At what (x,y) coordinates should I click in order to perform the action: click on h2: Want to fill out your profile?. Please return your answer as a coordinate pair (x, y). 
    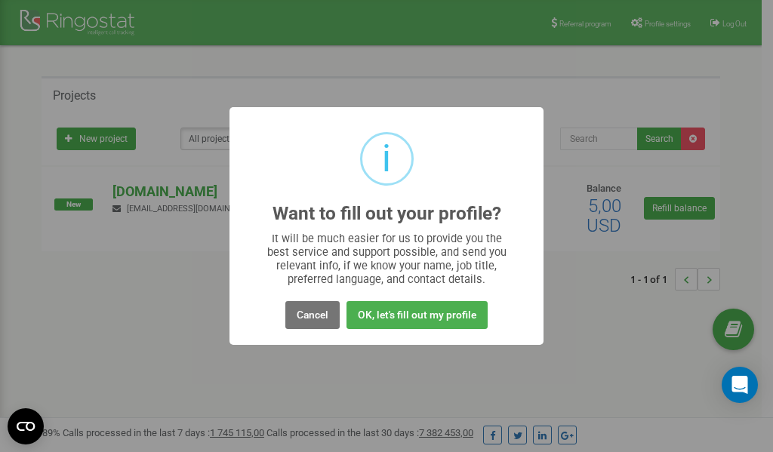
    Looking at the image, I should click on (387, 214).